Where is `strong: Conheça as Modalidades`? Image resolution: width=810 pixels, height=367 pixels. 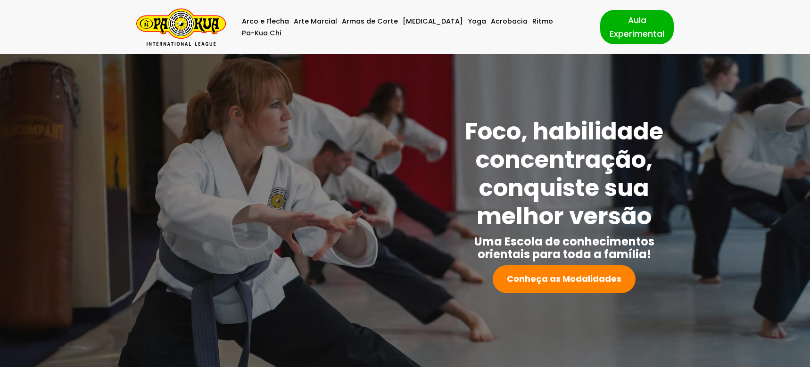 strong: Conheça as Modalidades is located at coordinates (564, 278).